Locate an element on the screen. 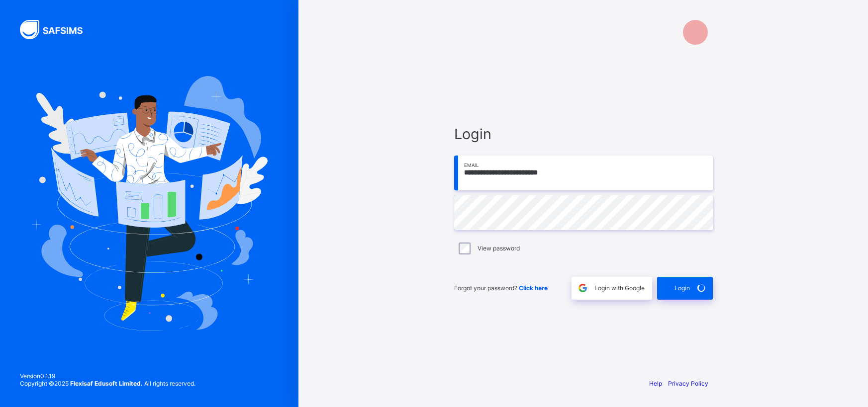  span: Version 0.1.19 is located at coordinates (107, 376).